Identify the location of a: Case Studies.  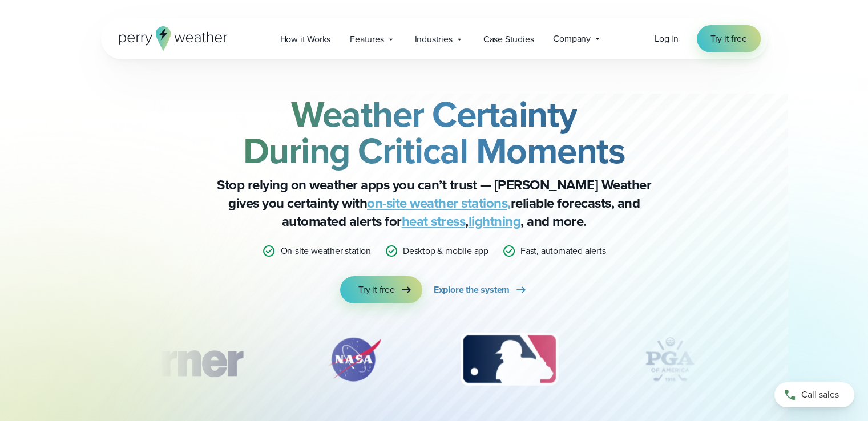
(509, 39).